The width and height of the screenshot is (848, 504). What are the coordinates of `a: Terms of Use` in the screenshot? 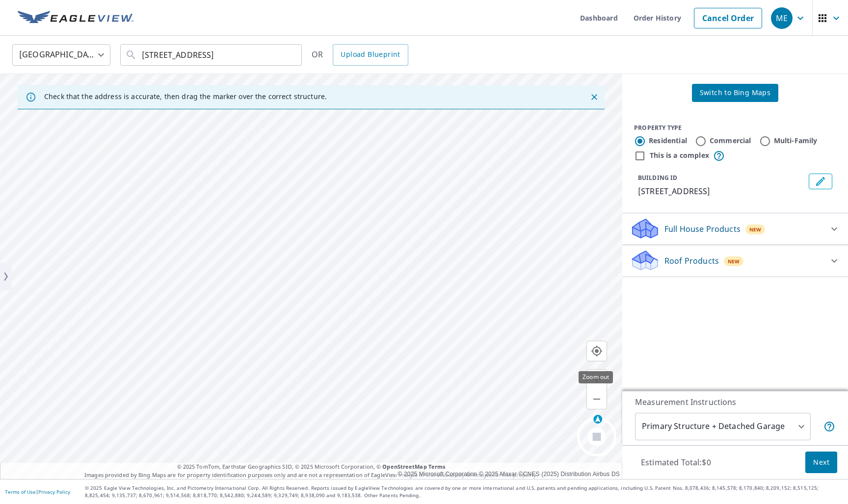 It's located at (20, 491).